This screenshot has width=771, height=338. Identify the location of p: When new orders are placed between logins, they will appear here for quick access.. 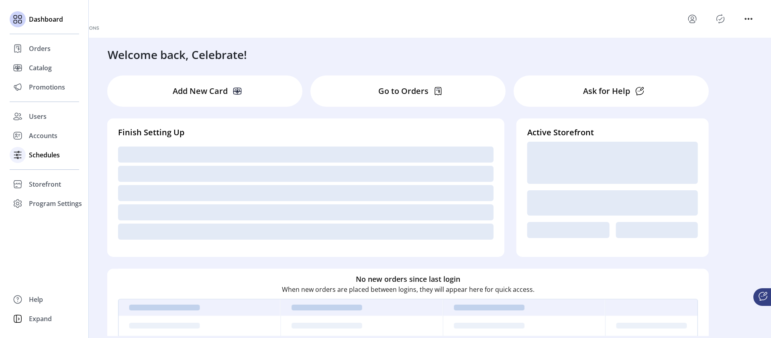
(408, 289).